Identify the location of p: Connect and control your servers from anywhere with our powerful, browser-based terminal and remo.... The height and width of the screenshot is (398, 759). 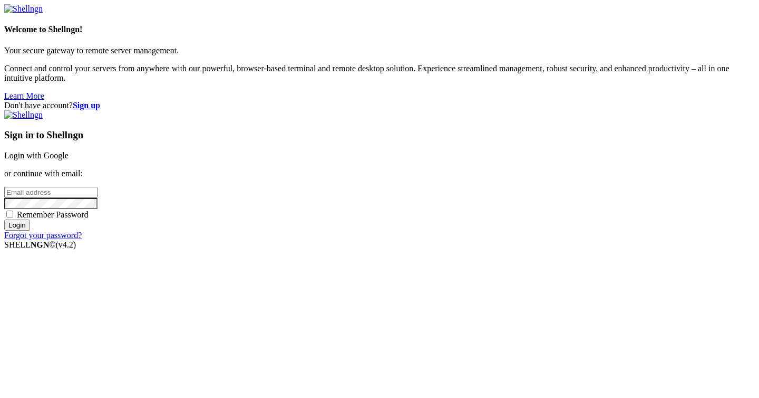
(380, 73).